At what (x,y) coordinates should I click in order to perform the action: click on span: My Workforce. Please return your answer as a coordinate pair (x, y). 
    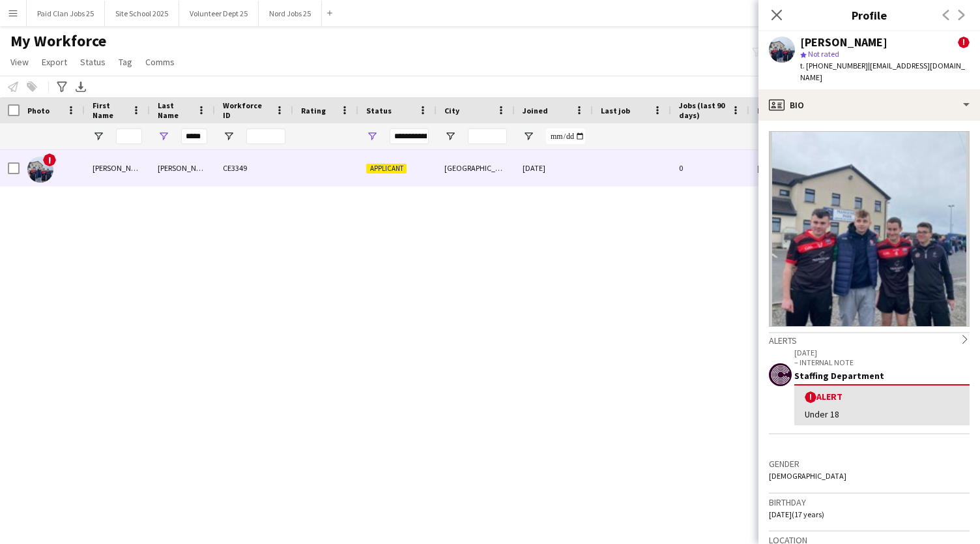
    Looking at the image, I should click on (58, 41).